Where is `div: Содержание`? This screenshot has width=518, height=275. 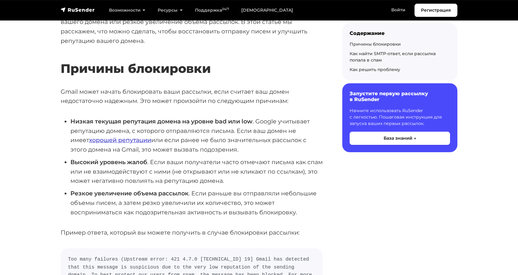
div: Содержание is located at coordinates (400, 33).